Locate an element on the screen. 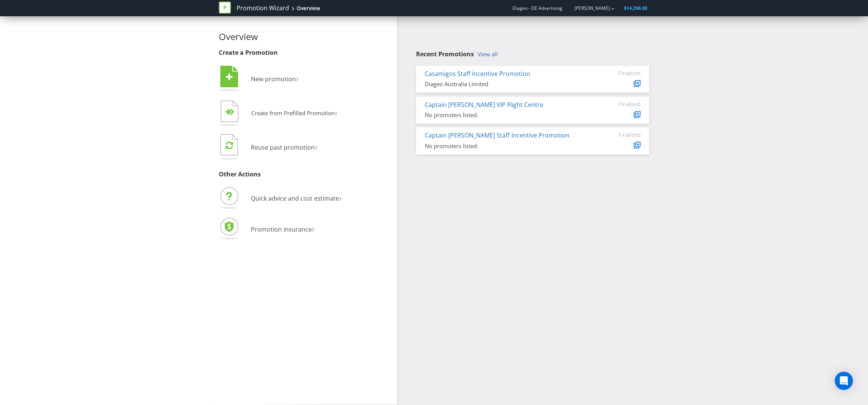 The image size is (868, 405). span: Promotion insurance is located at coordinates (281, 229).